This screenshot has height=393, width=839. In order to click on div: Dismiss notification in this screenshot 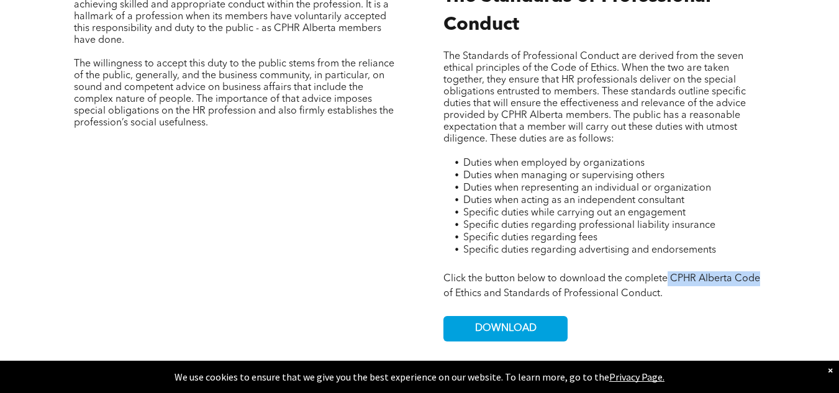, I will do `click(830, 370)`.